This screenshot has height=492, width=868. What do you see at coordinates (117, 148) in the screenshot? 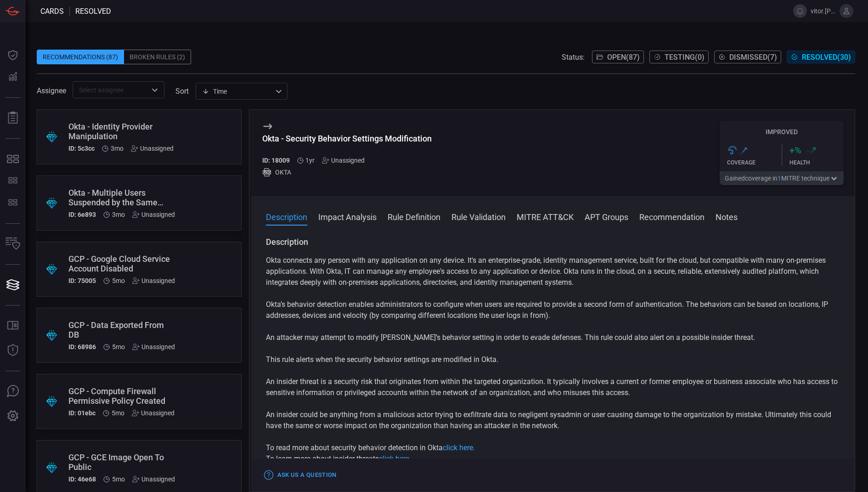
I see `span: May 20, 2025 2:49 AM` at bounding box center [117, 148].